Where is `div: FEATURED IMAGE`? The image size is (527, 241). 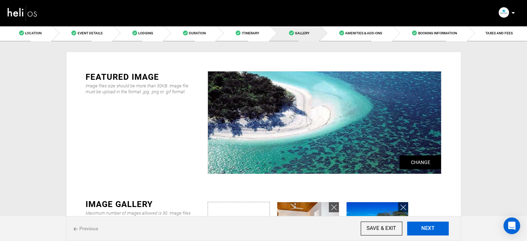
div: FEATURED IMAGE is located at coordinates (141, 77).